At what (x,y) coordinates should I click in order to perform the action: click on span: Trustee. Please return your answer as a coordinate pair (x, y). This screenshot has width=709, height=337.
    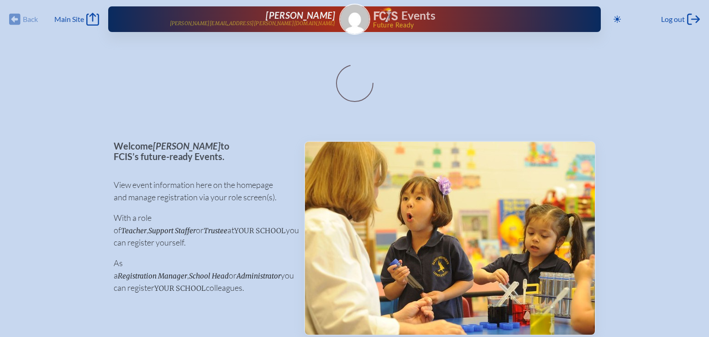
    Looking at the image, I should click on (216, 230).